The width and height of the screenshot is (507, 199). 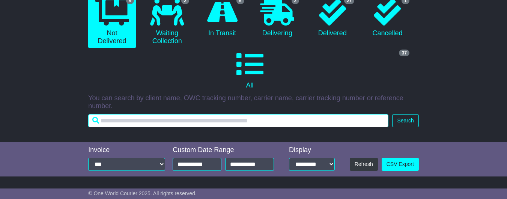 What do you see at coordinates (406, 121) in the screenshot?
I see `button: Search` at bounding box center [406, 121].